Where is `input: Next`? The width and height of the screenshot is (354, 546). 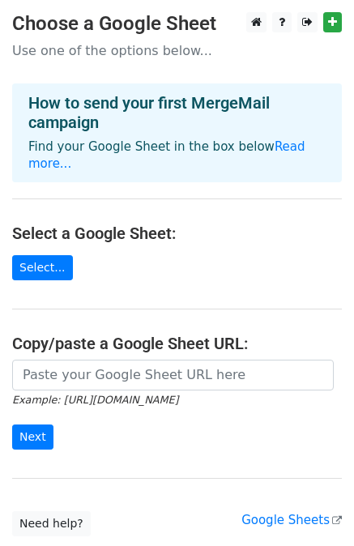
input: Next is located at coordinates (32, 436).